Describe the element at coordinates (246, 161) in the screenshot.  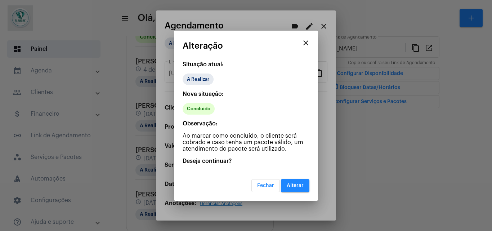
I see `p: Deseja continuar?` at that location.